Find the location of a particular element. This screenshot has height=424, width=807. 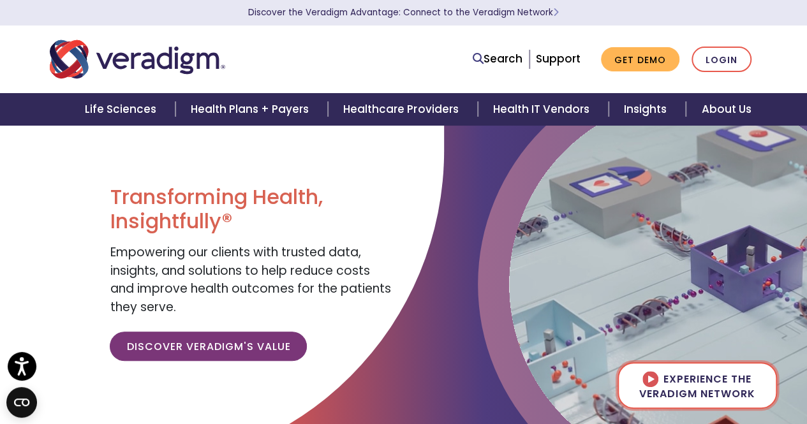

a: About Us is located at coordinates (726, 109).